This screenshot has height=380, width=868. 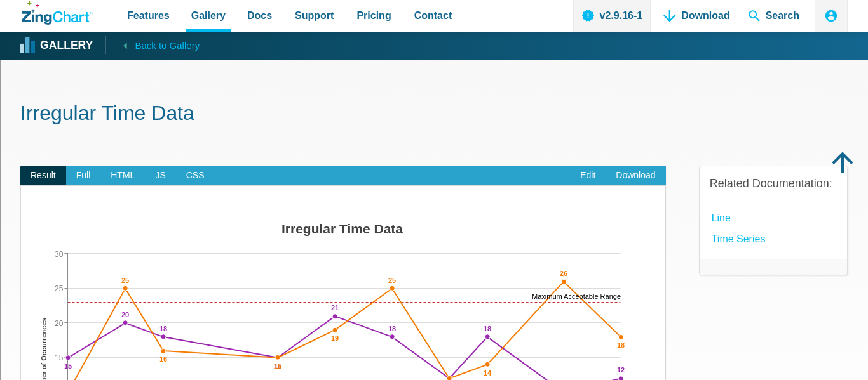 What do you see at coordinates (209, 15) in the screenshot?
I see `span: Gallery` at bounding box center [209, 15].